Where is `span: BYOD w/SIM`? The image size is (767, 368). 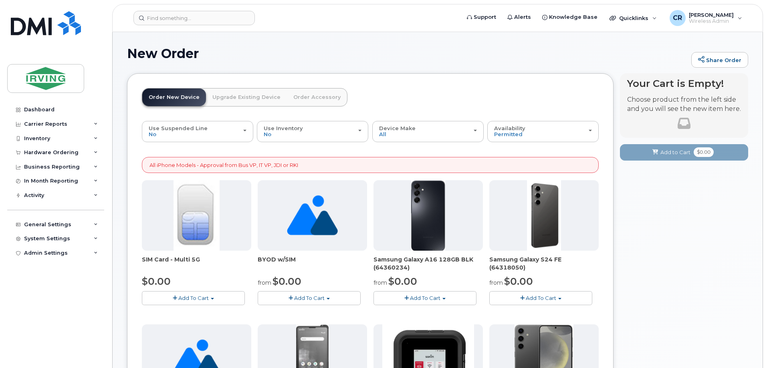 span: BYOD w/SIM is located at coordinates (312, 264).